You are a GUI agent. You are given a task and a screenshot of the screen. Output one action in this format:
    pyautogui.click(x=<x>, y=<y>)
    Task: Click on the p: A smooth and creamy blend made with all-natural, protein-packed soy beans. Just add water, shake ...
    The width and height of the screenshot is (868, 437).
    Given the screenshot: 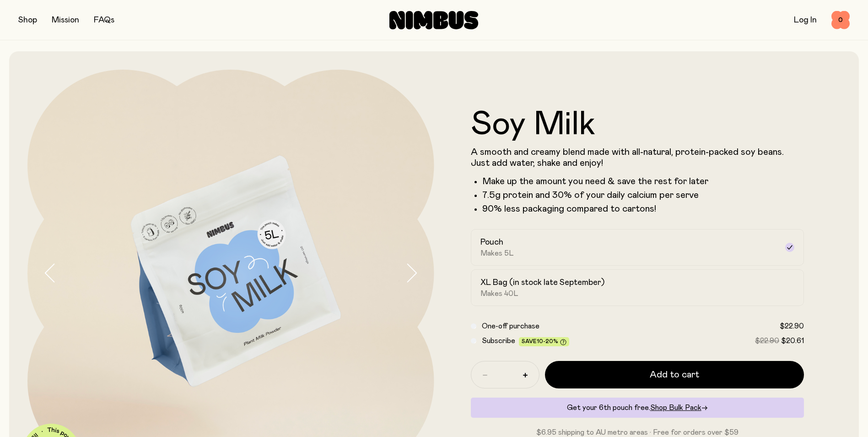 What is the action you would take?
    pyautogui.click(x=637, y=158)
    